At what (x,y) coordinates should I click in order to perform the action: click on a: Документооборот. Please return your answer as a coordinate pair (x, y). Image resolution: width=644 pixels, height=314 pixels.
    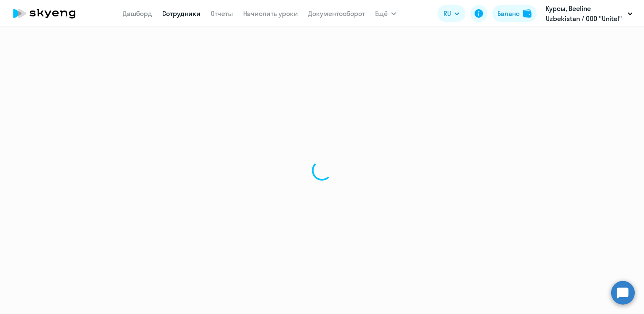
    Looking at the image, I should click on (337, 13).